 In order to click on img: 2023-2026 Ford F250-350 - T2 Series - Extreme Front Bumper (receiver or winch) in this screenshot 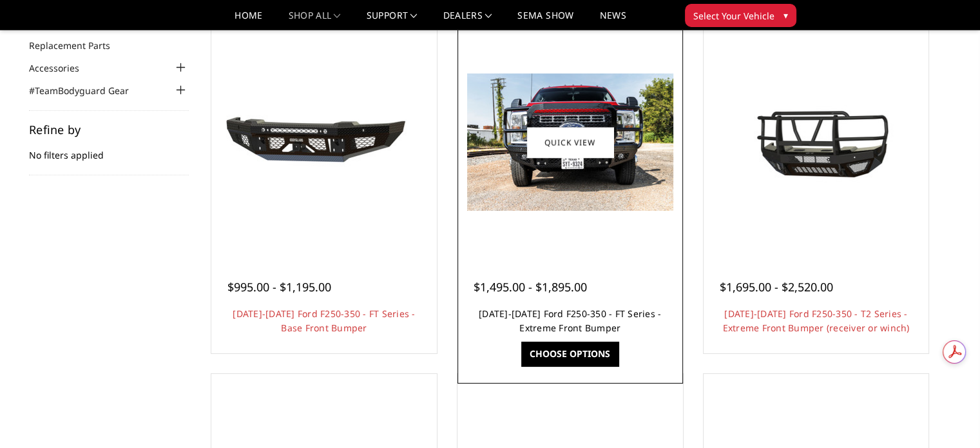, I will do `click(815, 142)`.